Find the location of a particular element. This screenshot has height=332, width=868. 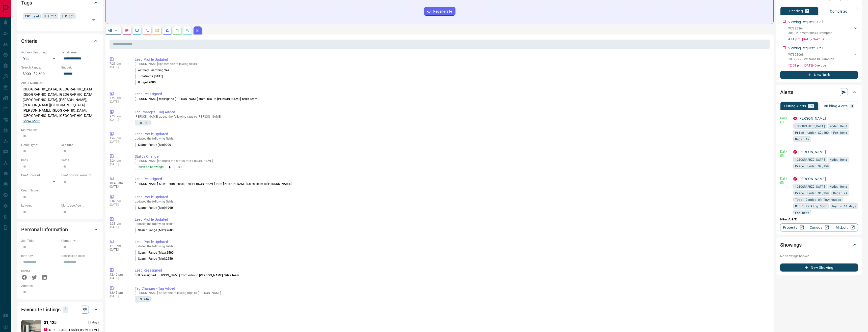

div: Criteria is located at coordinates (60, 41).